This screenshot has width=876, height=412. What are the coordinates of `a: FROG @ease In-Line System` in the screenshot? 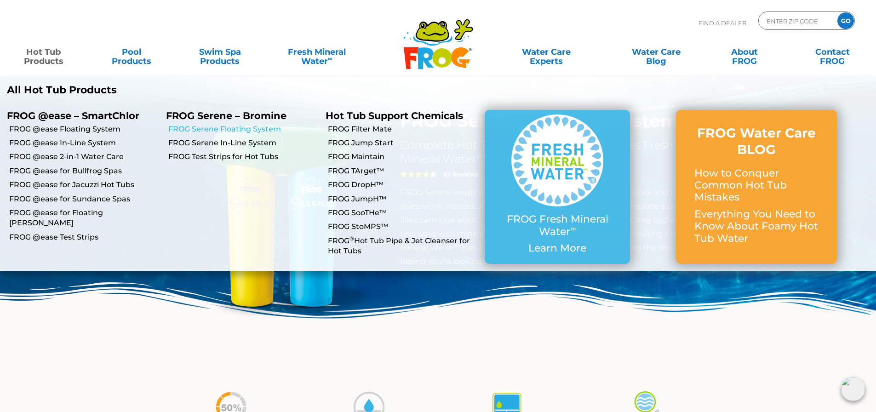 It's located at (84, 143).